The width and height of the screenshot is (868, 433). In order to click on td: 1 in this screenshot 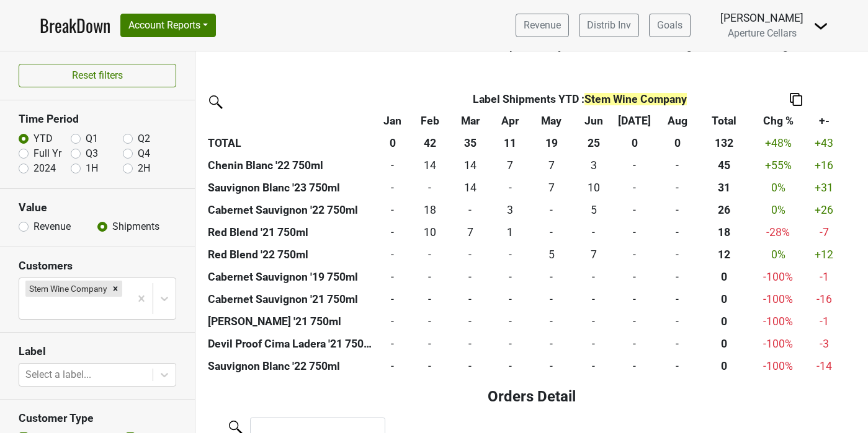, I will do `click(510, 233)`.